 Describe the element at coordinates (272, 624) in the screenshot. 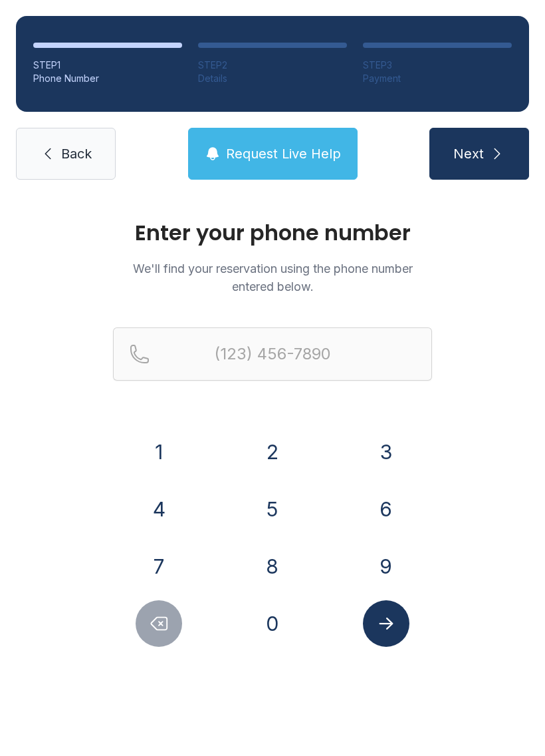

I see `button: 0` at that location.